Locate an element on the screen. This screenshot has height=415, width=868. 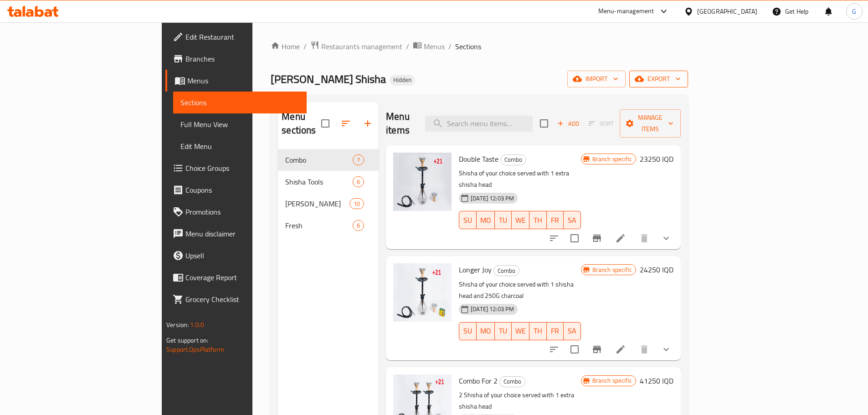
a: Coupons is located at coordinates (236, 190).